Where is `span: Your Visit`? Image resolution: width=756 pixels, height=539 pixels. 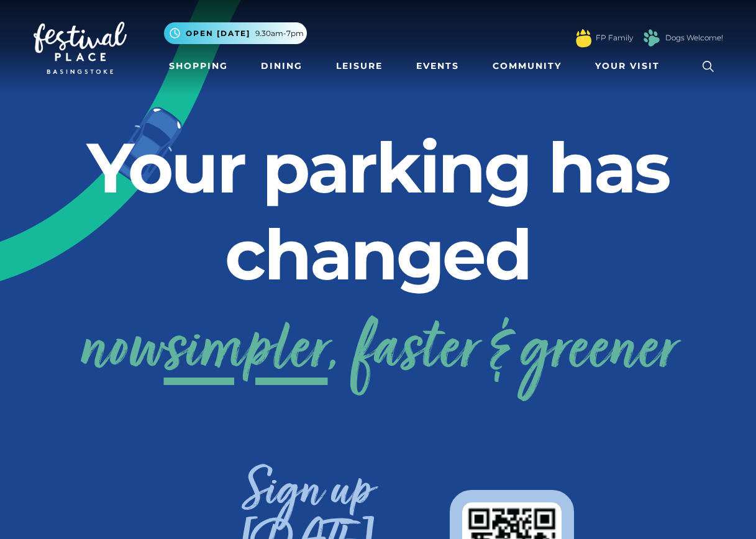
span: Your Visit is located at coordinates (627, 66).